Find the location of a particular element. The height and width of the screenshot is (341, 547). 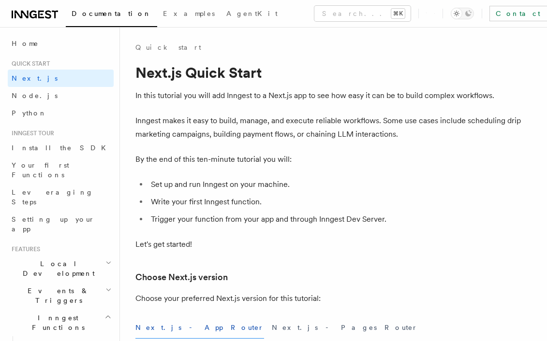

li: Set up and run Inngest on your machine. is located at coordinates (335, 185).